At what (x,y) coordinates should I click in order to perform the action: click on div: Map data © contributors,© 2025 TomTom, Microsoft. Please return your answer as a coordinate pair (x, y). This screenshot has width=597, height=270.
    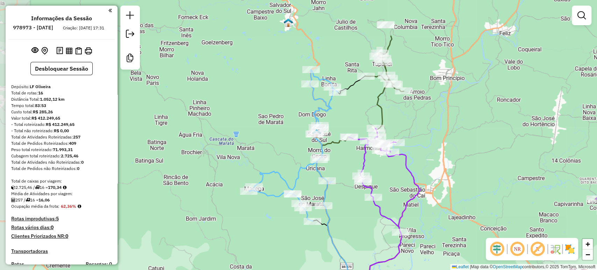
    Looking at the image, I should click on (523, 267).